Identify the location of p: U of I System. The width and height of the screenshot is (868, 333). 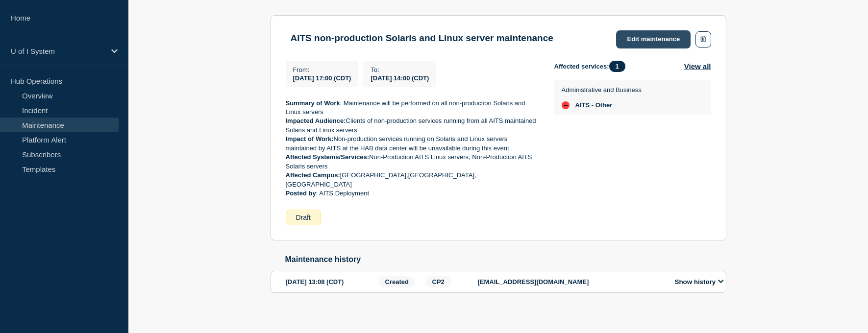
(58, 51).